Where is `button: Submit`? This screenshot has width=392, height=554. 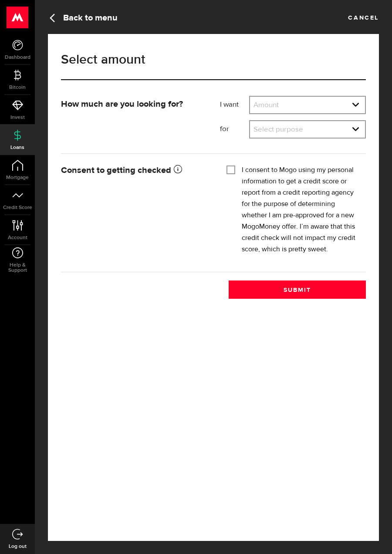 button: Submit is located at coordinates (297, 290).